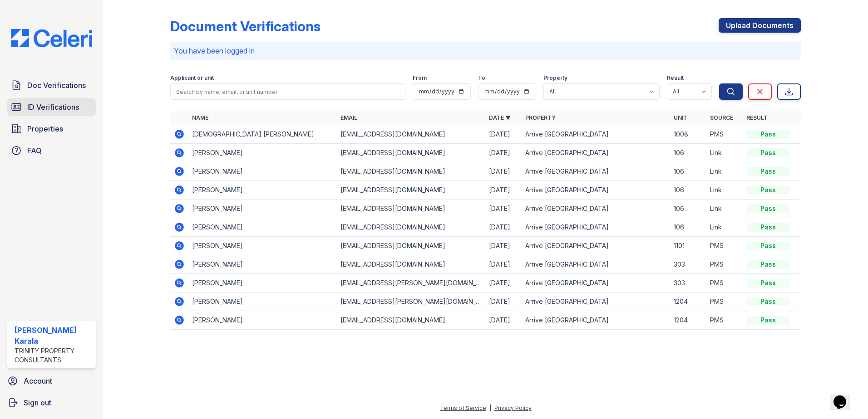 Image resolution: width=868 pixels, height=419 pixels. Describe the element at coordinates (680, 118) in the screenshot. I see `a: Unit` at that location.